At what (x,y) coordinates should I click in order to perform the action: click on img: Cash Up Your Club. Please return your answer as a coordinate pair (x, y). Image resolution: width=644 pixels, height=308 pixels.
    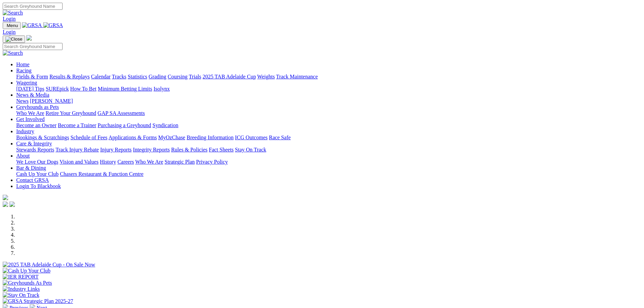
    Looking at the image, I should click on (26, 271).